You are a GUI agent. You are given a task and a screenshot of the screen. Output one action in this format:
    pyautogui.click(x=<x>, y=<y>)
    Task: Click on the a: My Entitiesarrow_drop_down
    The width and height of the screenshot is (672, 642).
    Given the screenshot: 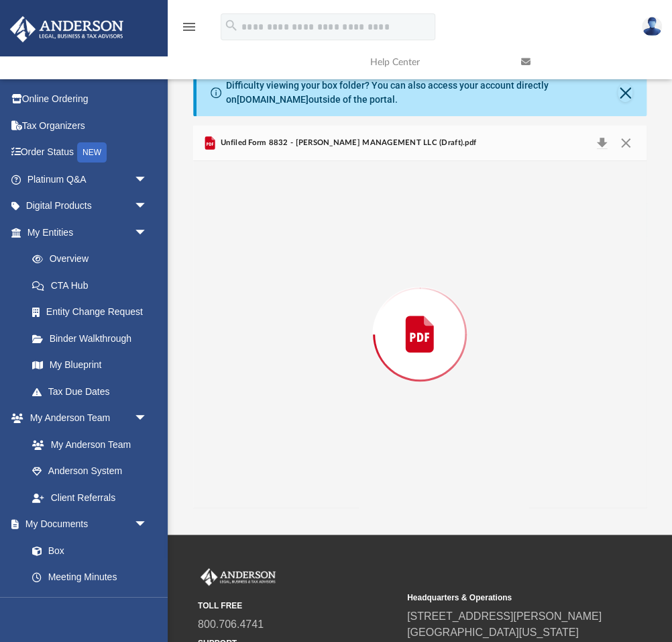 What is the action you would take?
    pyautogui.click(x=88, y=232)
    